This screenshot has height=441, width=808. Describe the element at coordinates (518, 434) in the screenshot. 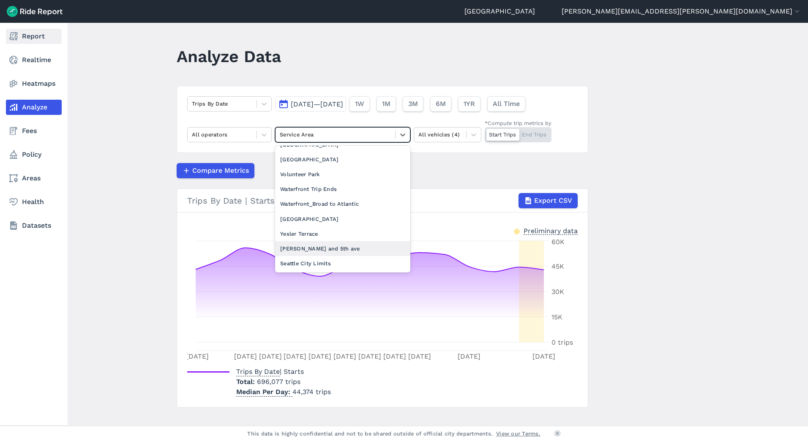

I see `a: View our Terms.` at that location.